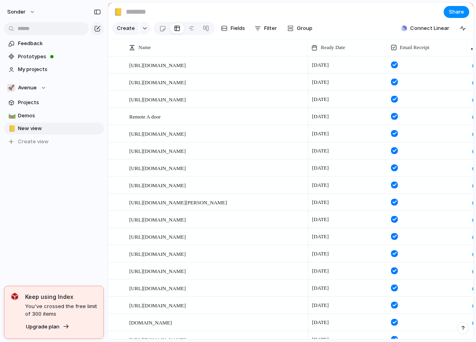 This screenshot has width=476, height=342. I want to click on span: My projects, so click(59, 69).